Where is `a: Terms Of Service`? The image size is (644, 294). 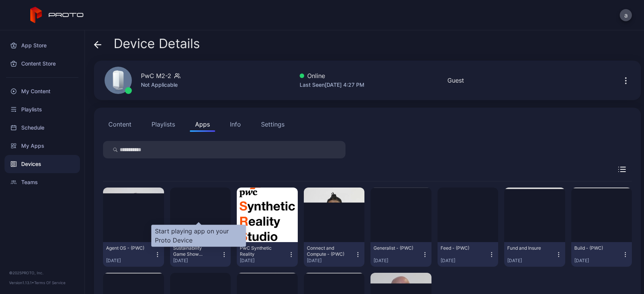
a: Terms Of Service is located at coordinates (49, 283).